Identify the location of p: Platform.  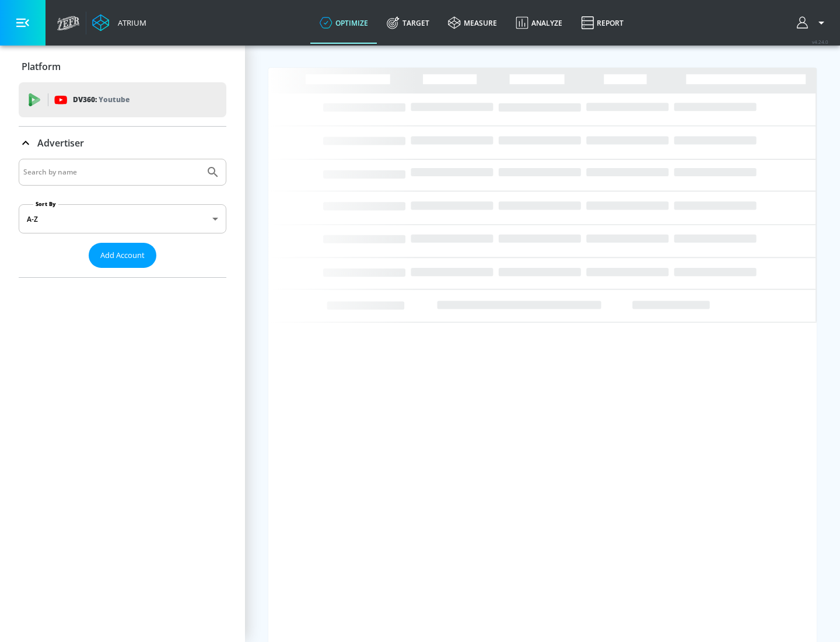
(41, 67).